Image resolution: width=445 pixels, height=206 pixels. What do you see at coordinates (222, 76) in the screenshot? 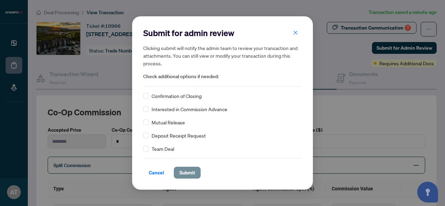
I see `span: Check additional options if needed:` at bounding box center [222, 76].